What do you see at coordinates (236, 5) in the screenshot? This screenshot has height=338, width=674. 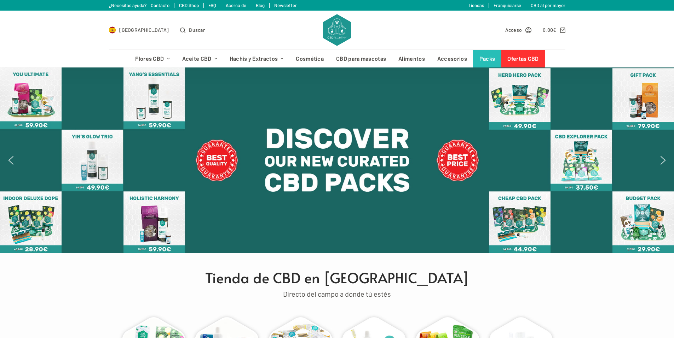 I see `a: Acerca de` at bounding box center [236, 5].